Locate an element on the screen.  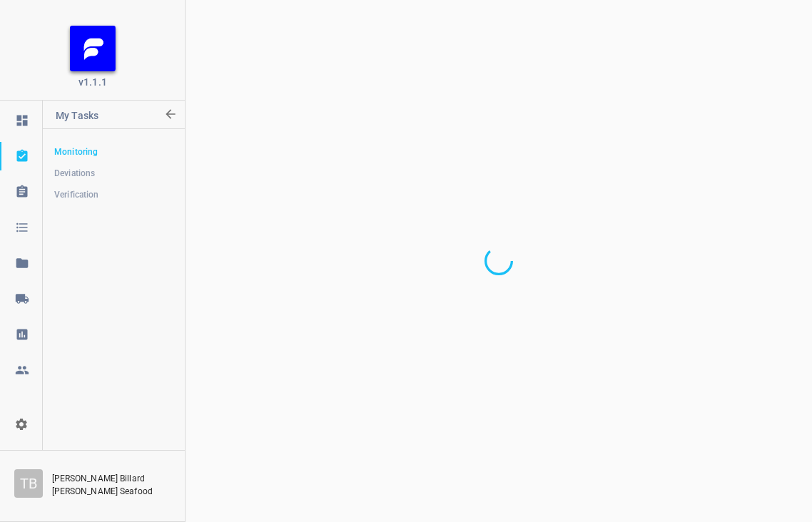
span: Deviations is located at coordinates (113, 173).